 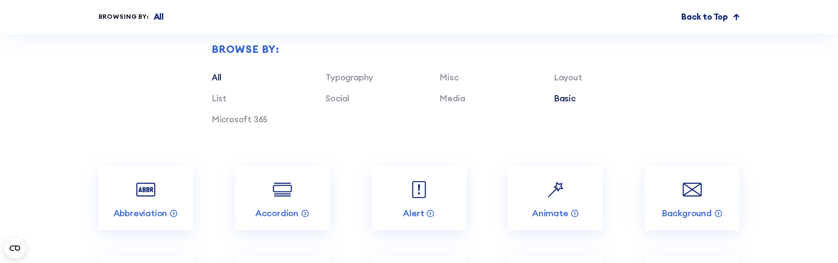 I want to click on img: Animate, so click(x=556, y=190).